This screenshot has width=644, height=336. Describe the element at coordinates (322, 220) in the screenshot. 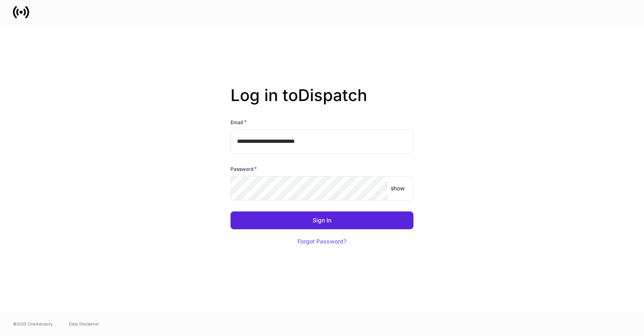

I see `div: Sign In` at that location.